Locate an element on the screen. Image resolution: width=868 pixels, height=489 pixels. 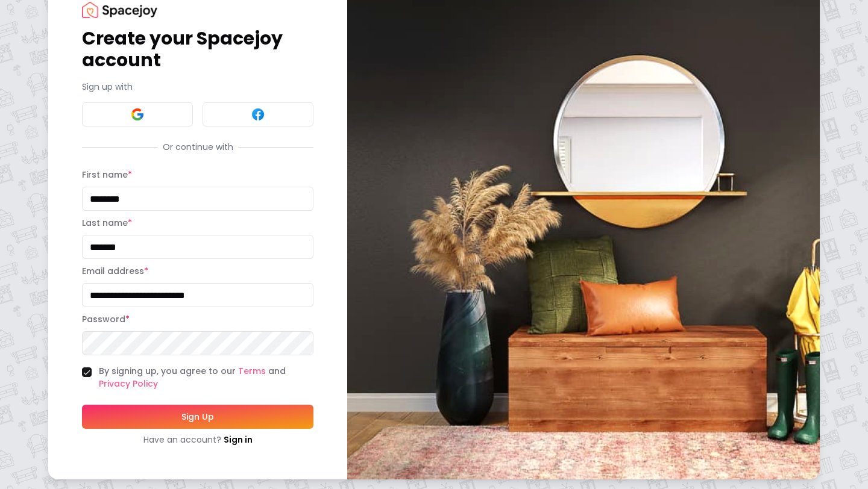
label: Last name is located at coordinates (107, 223).